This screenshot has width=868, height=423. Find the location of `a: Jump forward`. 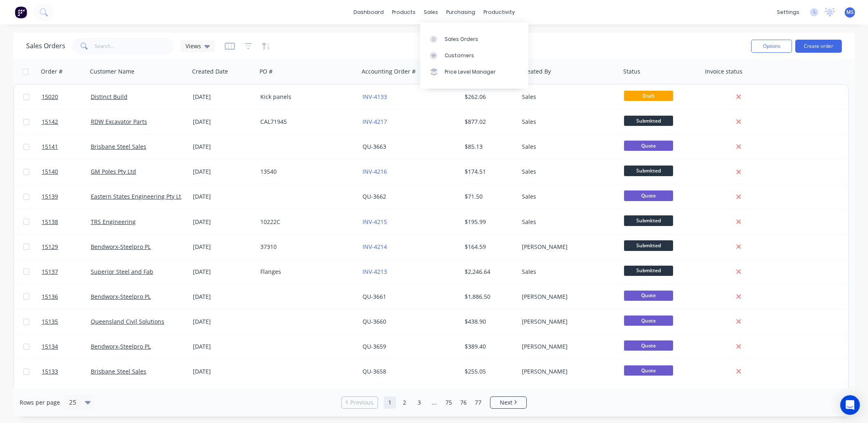

a: Jump forward is located at coordinates (434, 403).